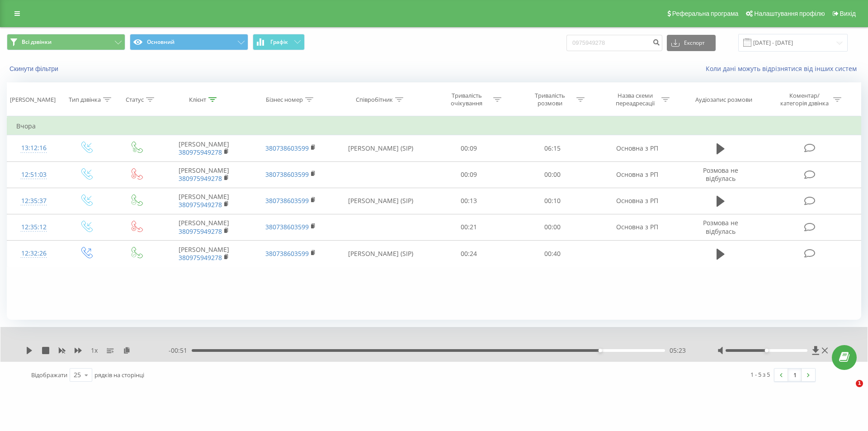  I want to click on td: 00:40, so click(552, 254).